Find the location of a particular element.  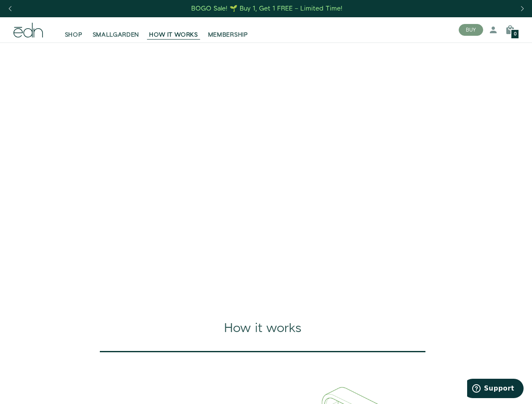

div: How it works is located at coordinates (262, 328).